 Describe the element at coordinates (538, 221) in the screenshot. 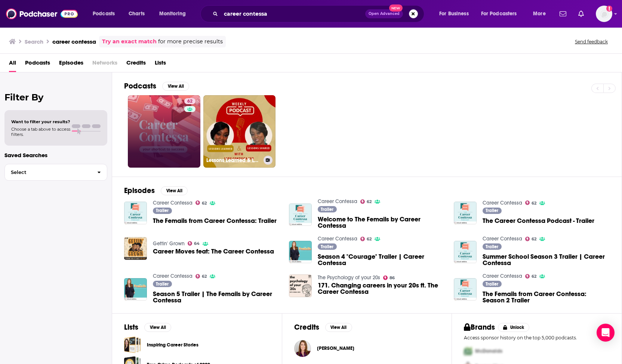

I see `span: The Career Contessa Podcast - Trailer` at that location.